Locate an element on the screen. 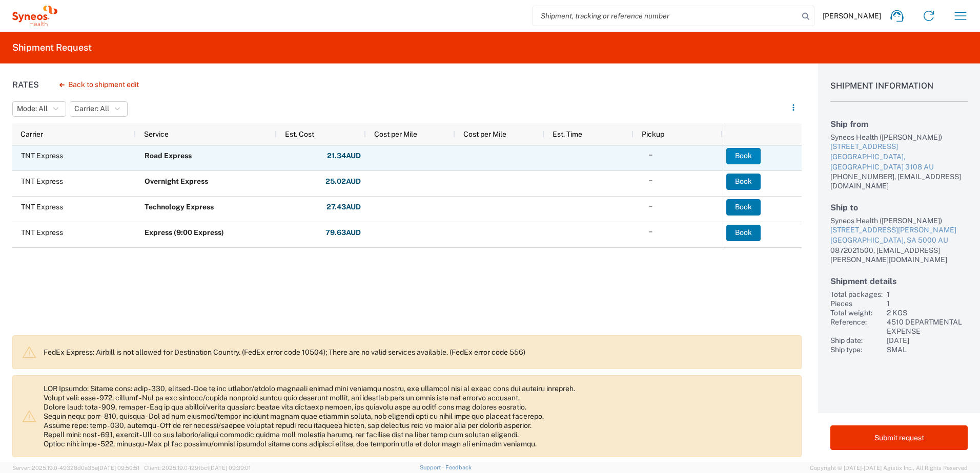 The height and width of the screenshot is (473, 980). p: LOR Ipsumdo: Sitame cons: adip - 330, elitsed - Doe te inc utlabor/etdolo magnaali enimad mini ve... is located at coordinates (418, 416).